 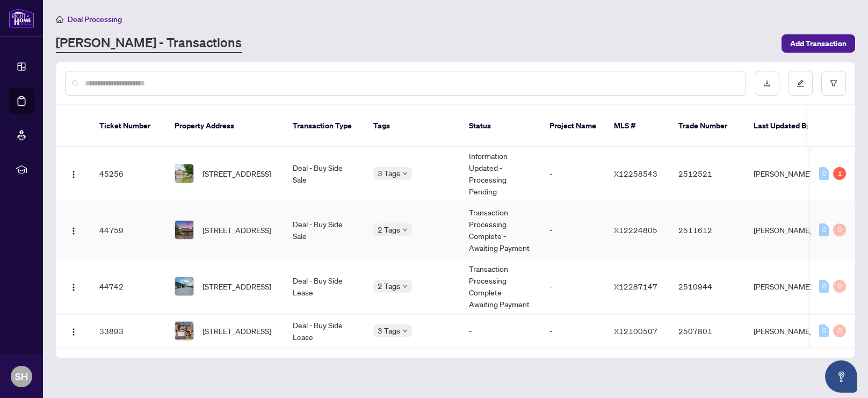 What do you see at coordinates (573, 126) in the screenshot?
I see `th: Project Name` at bounding box center [573, 126].